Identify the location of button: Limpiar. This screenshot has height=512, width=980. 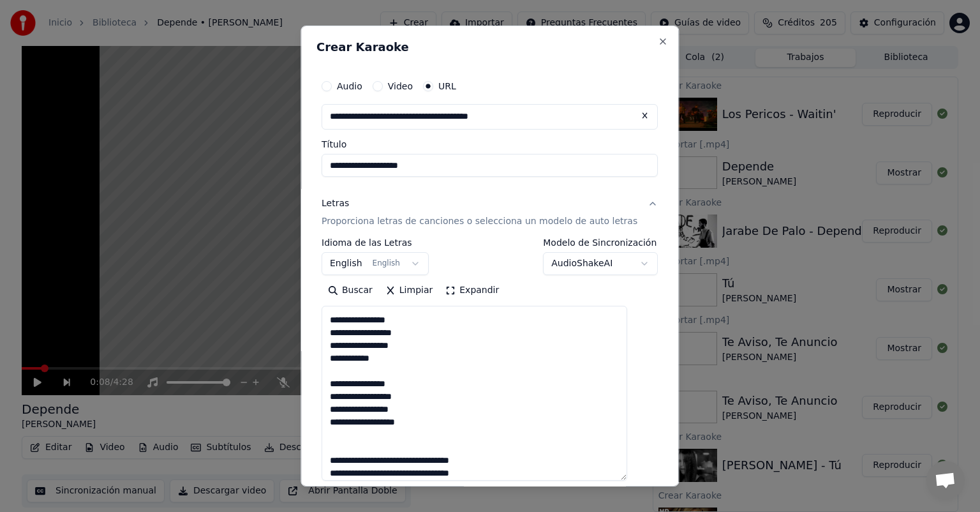
(409, 291).